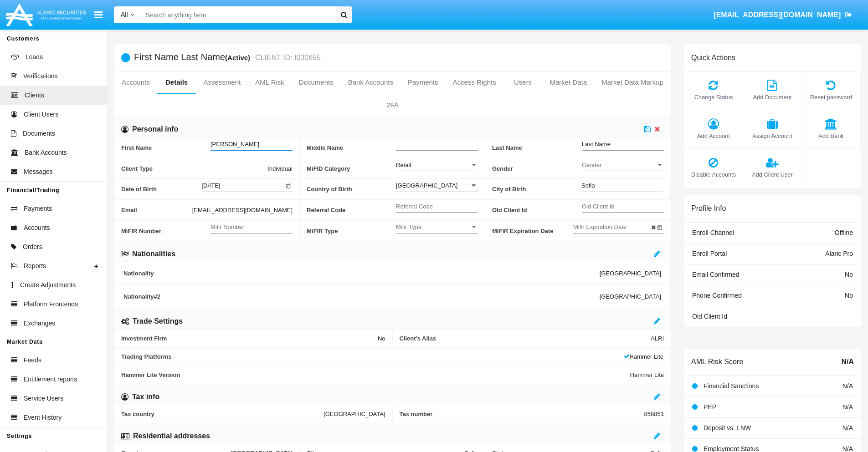 Image resolution: width=868 pixels, height=452 pixels. What do you see at coordinates (393, 106) in the screenshot?
I see `a: 2FA` at bounding box center [393, 106].